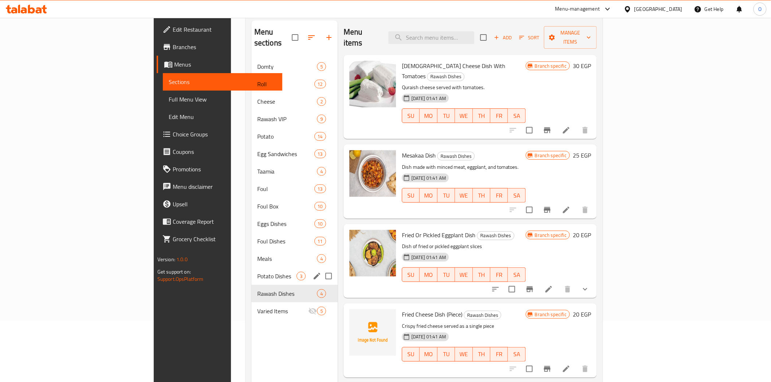 This screenshot has width=771, height=382. What do you see at coordinates (294, 189) in the screenshot?
I see `div: Foul13` at bounding box center [294, 189].